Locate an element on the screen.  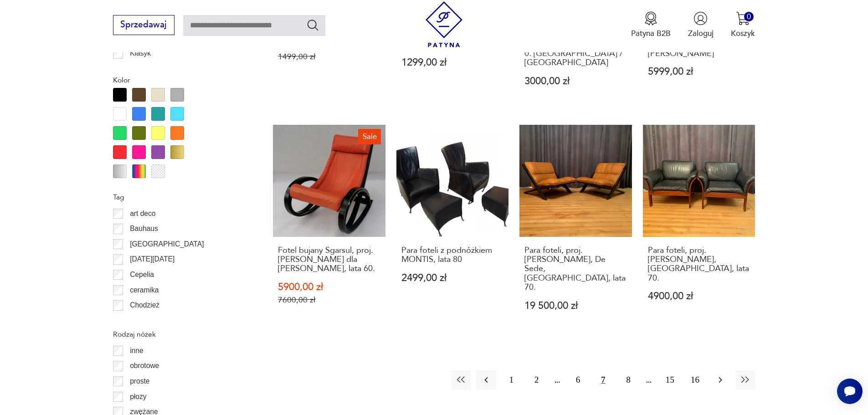
button: 7 is located at coordinates (603, 380).